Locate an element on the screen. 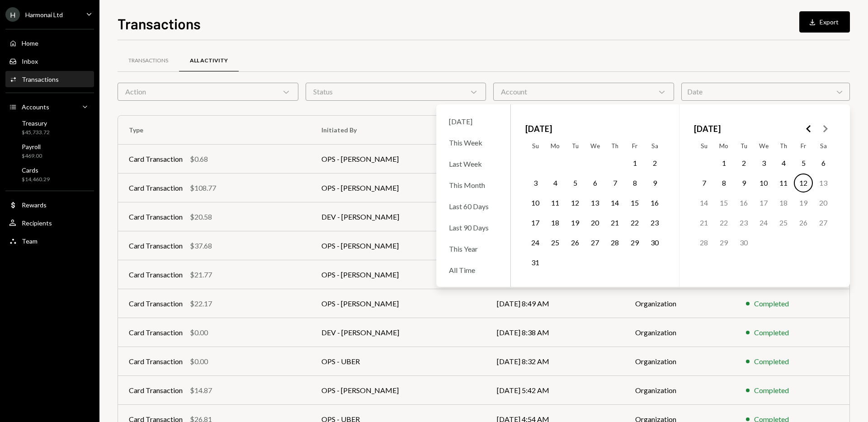  div: $14.87 is located at coordinates (201, 391).